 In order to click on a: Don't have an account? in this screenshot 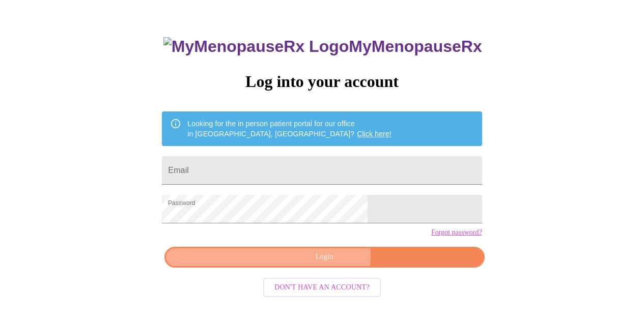, I will do `click(321, 286)`.